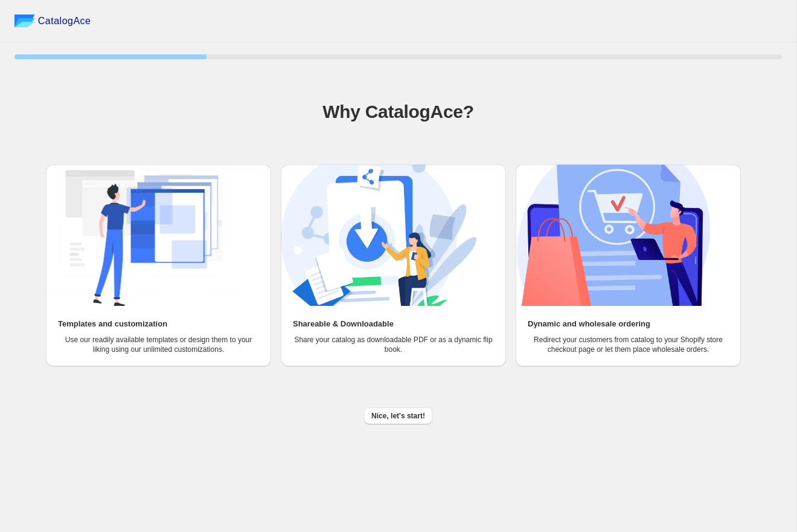 The height and width of the screenshot is (532, 797). What do you see at coordinates (398, 416) in the screenshot?
I see `button: Nice, let's start!` at bounding box center [398, 416].